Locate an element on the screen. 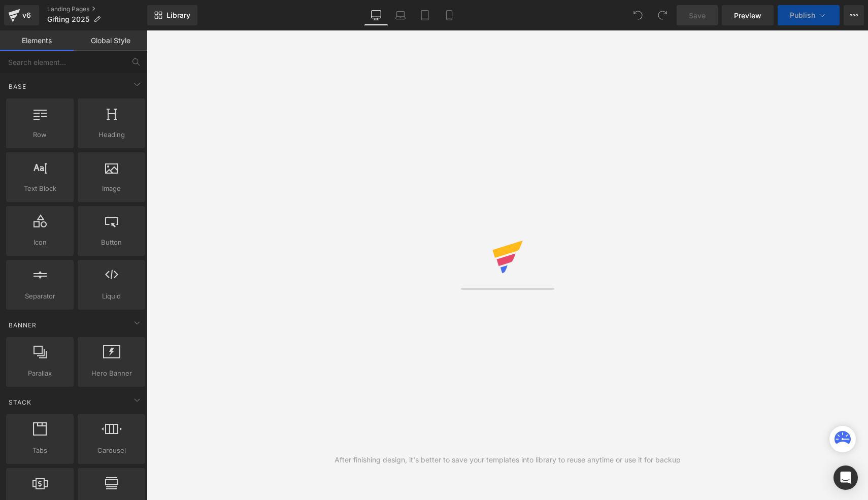 This screenshot has width=868, height=500. button: Undo is located at coordinates (638, 15).